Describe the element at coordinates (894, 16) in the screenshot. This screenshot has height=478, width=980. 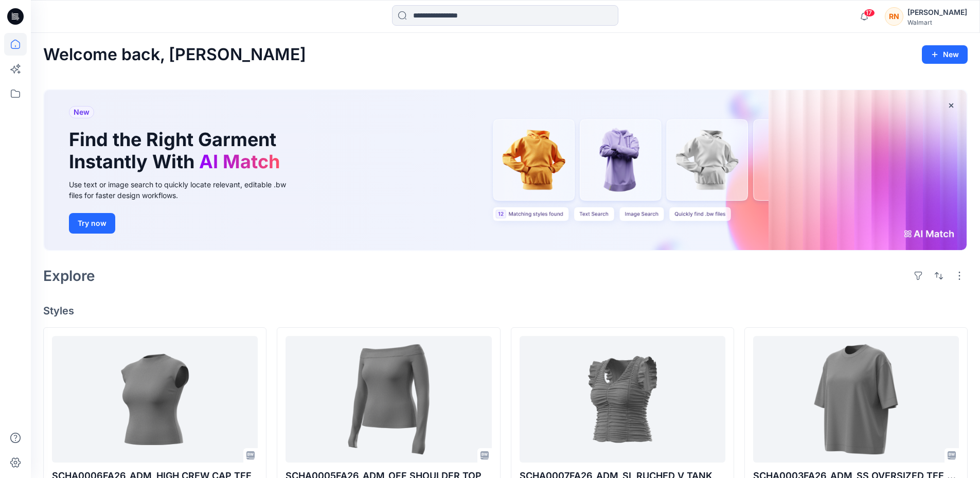
I see `div: RN` at that location.